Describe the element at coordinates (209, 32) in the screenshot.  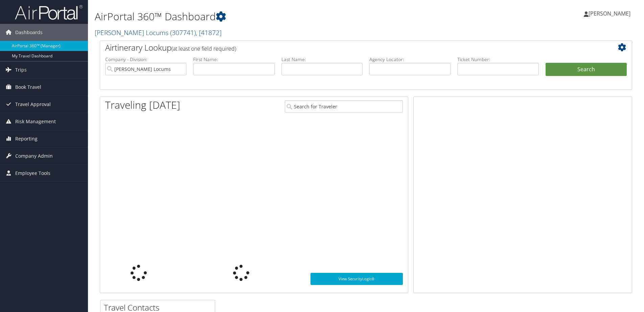
I see `span: , [ 41872 ]` at that location.